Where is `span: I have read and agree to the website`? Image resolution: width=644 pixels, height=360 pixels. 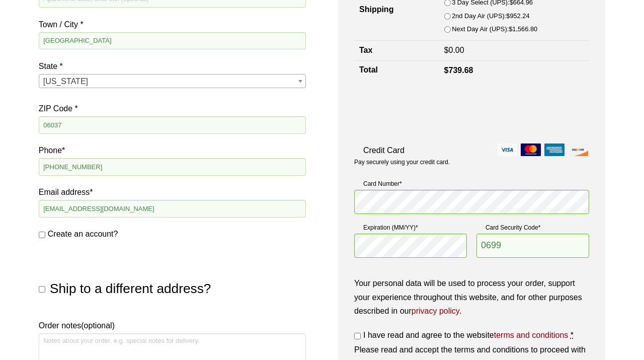 span: I have read and agree to the website is located at coordinates (465, 335).